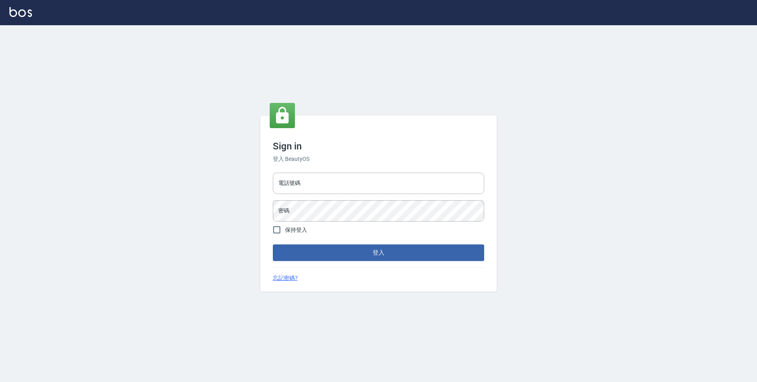 The height and width of the screenshot is (382, 757). Describe the element at coordinates (379, 253) in the screenshot. I see `button: 登入` at that location.